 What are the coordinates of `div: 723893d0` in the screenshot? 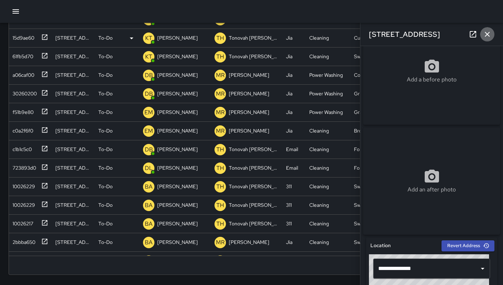 It's located at (23, 166).